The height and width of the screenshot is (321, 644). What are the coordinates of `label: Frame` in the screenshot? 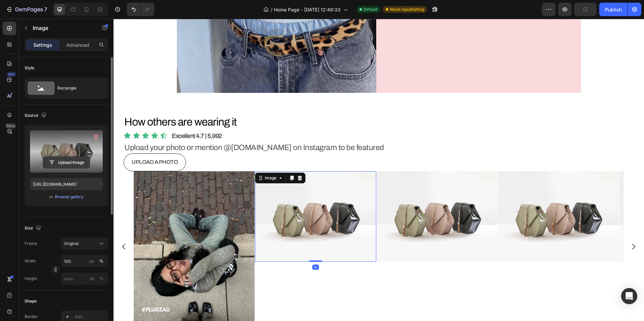 It's located at (30, 244).